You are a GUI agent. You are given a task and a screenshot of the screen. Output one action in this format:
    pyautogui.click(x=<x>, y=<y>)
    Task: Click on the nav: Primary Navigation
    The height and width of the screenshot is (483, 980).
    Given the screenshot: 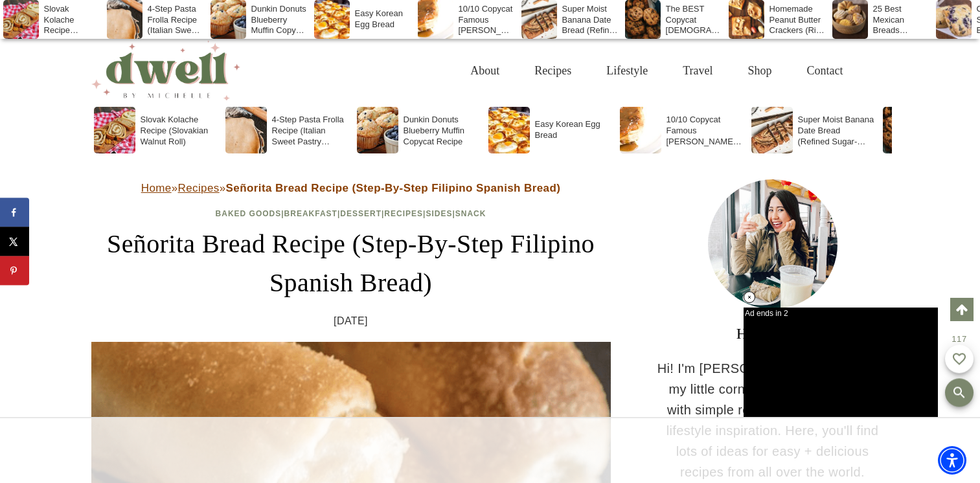 What is the action you would take?
    pyautogui.click(x=657, y=71)
    